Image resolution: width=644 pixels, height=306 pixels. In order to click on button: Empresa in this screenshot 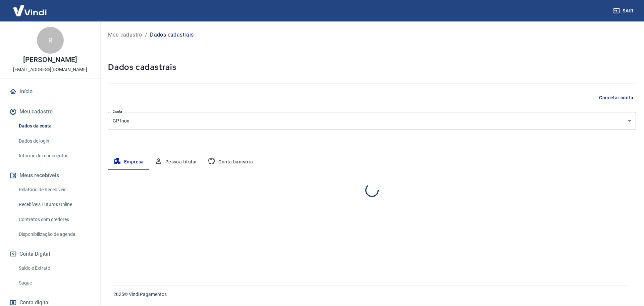, I will do `click(129, 162)`.